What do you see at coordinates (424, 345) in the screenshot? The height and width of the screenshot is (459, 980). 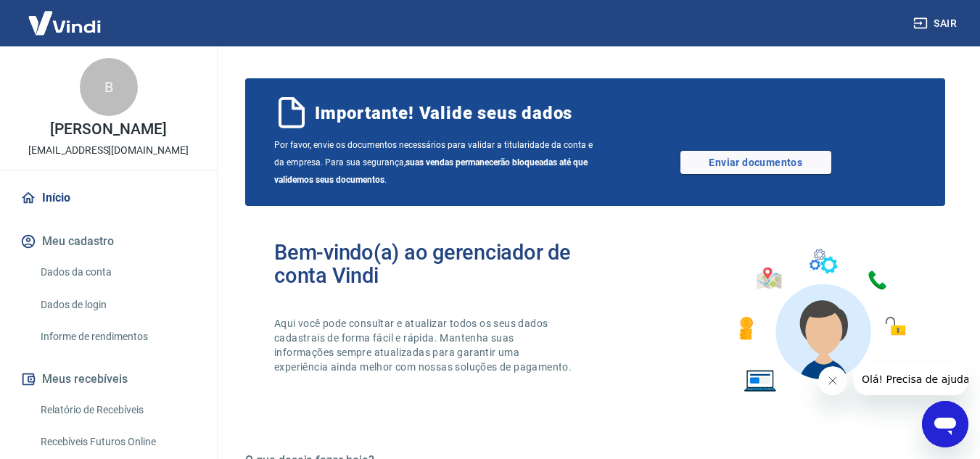 I see `p: Aqui você pode consultar e atualizar todos os seus dados cadastrais de forma fácil e rápida. Mant...` at bounding box center [424, 345].